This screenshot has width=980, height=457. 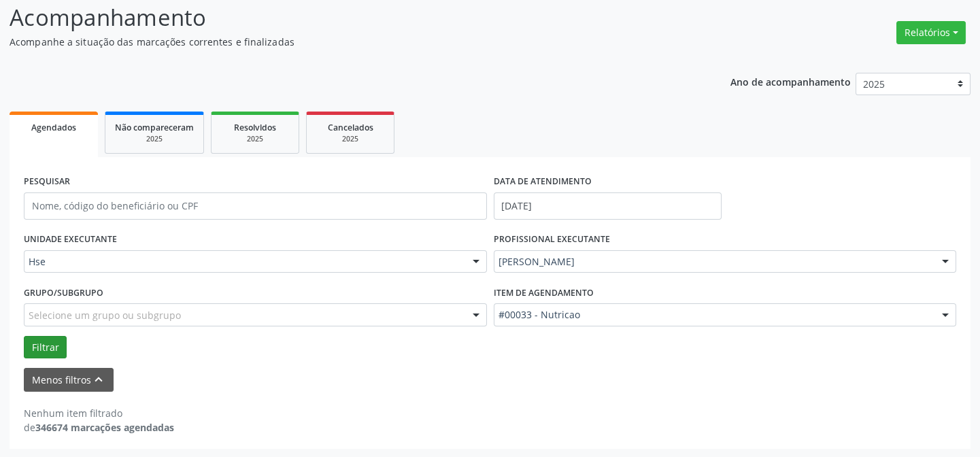 I want to click on label: PROFISSIONAL EXECUTANTE, so click(x=552, y=239).